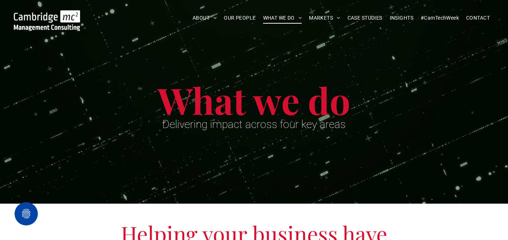 The width and height of the screenshot is (508, 240). I want to click on a: Your Business Transformed | Cambridge Management Consulting, so click(47, 15).